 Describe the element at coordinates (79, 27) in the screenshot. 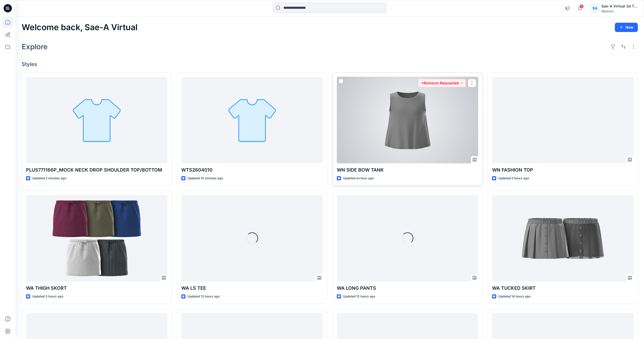

I see `h2: Welcome back, Sae-A Virtual` at that location.